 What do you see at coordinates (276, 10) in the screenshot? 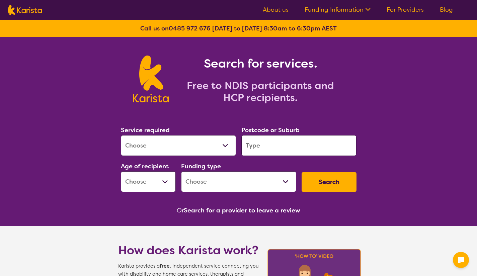
I see `a: About us` at bounding box center [276, 10].